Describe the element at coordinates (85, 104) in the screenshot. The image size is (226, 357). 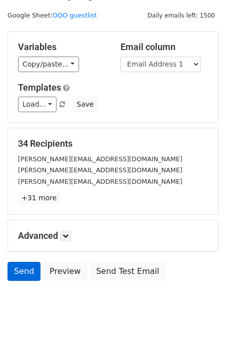
I see `button: Save` at that location.